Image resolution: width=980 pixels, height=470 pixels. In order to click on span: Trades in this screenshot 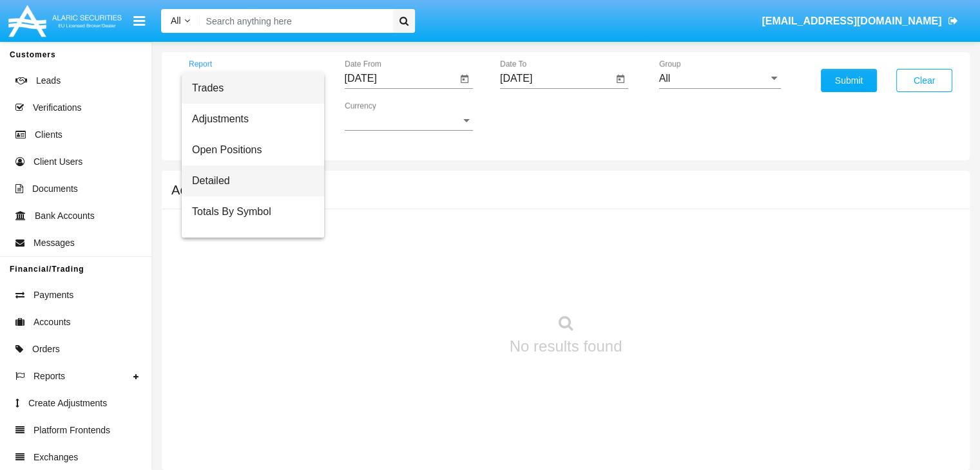, I will do `click(252, 88)`.